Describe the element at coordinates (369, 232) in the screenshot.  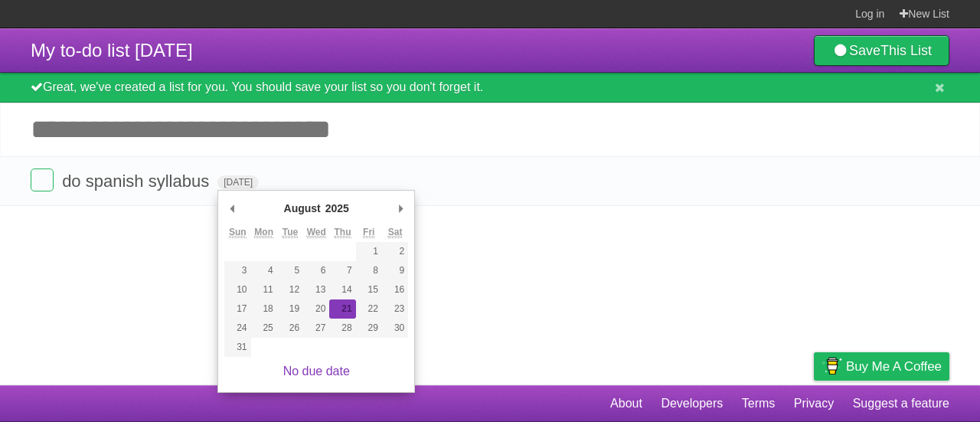
I see `abbr: Friday` at that location.